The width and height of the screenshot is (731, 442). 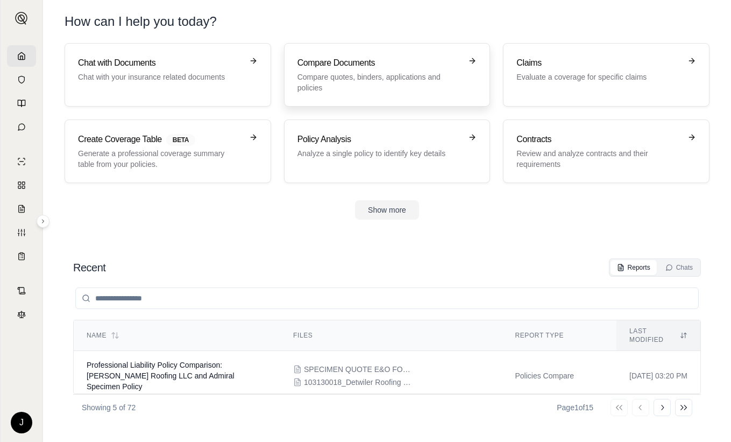 I want to click on span: Professional Liability Policy Comparison: Detwiler Roofing LLC and Admiral Specimen Policy, so click(x=160, y=375).